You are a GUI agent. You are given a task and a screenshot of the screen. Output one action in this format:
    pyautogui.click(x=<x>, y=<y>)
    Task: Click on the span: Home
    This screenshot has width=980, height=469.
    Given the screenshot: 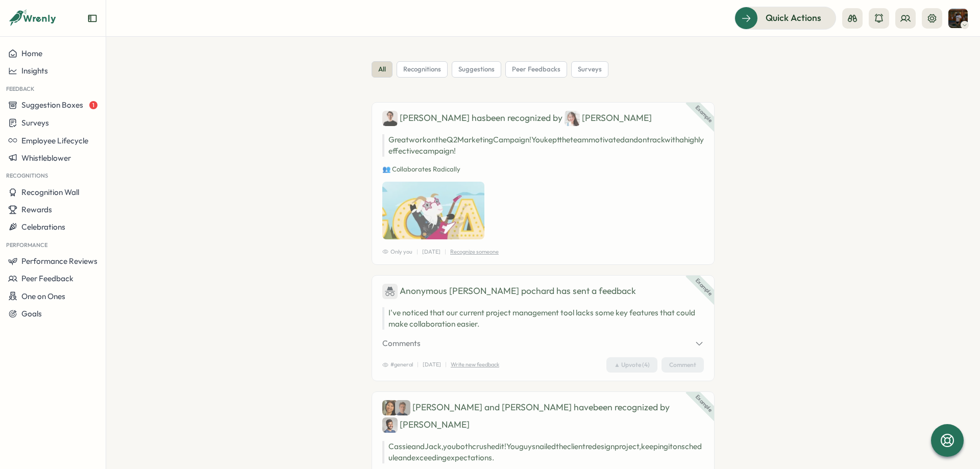 What is the action you would take?
    pyautogui.click(x=32, y=53)
    